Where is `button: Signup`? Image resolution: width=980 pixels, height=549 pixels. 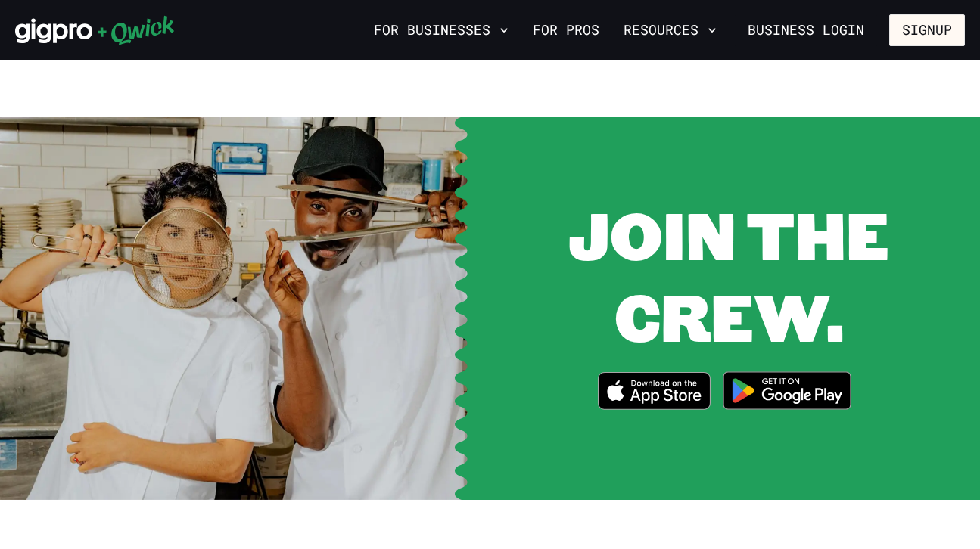 button: Signup is located at coordinates (927, 30).